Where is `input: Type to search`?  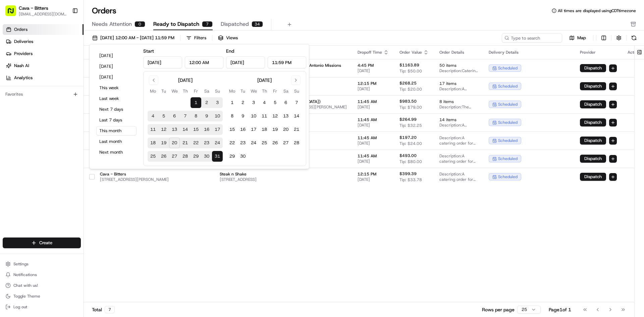
input: Type to search is located at coordinates (532, 38).